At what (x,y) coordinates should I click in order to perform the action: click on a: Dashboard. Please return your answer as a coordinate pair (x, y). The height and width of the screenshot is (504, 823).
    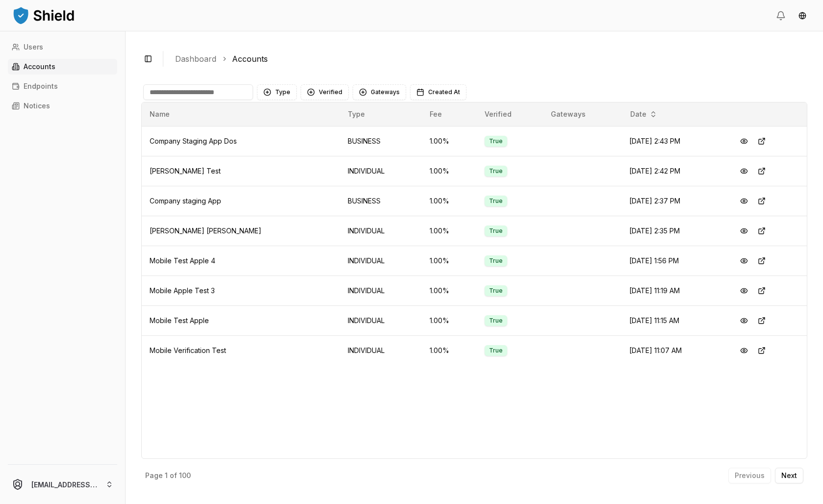
    Looking at the image, I should click on (195, 59).